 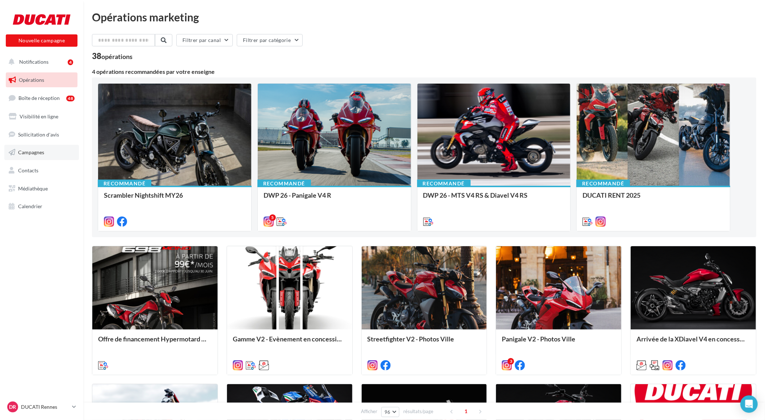 I want to click on span: Contacts, so click(x=28, y=170).